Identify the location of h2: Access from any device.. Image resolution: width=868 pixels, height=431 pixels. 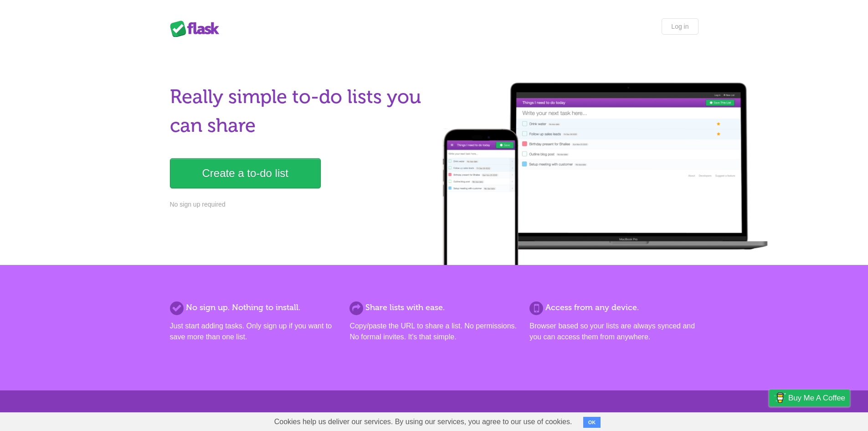
(614, 308).